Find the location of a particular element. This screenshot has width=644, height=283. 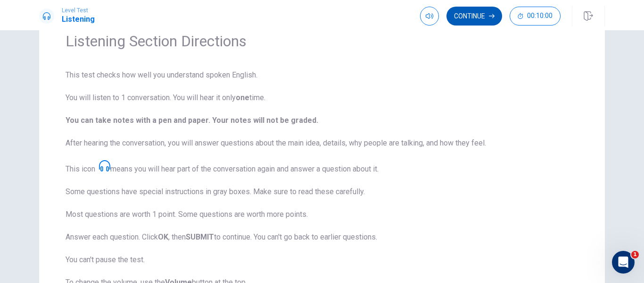

h1: Listening is located at coordinates (78, 19).